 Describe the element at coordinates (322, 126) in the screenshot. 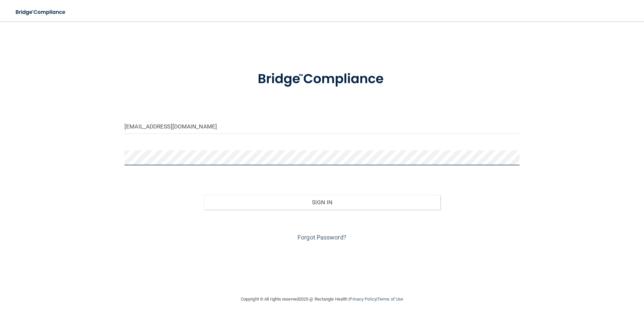

I see `input: Email` at that location.